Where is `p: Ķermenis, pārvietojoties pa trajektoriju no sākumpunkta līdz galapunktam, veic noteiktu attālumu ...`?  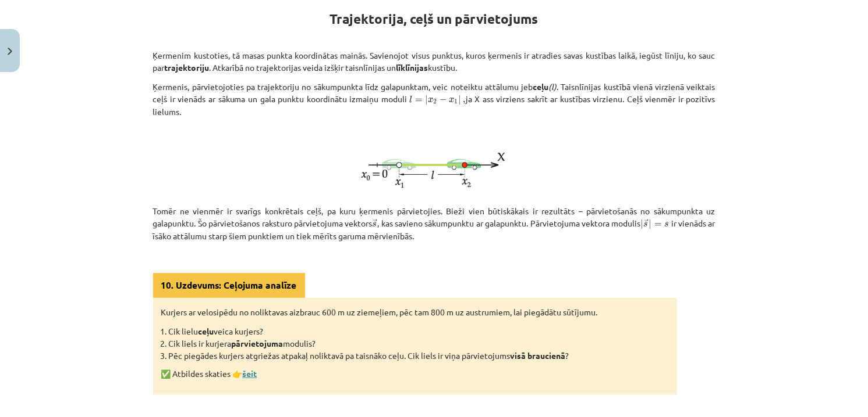 p: Ķermenis, pārvietojoties pa trajektoriju no sākumpunkta līdz galapunktam, veic noteiktu attālumu ... is located at coordinates (434, 100).